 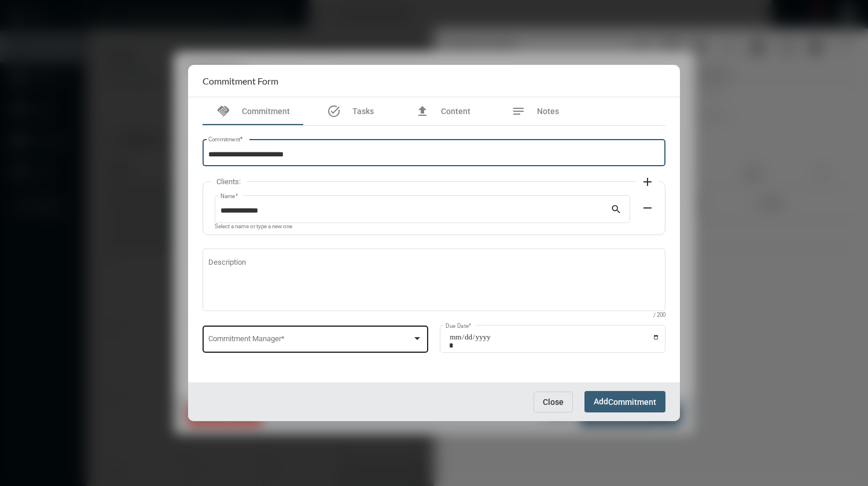 I want to click on label: Clients:, so click(x=229, y=181).